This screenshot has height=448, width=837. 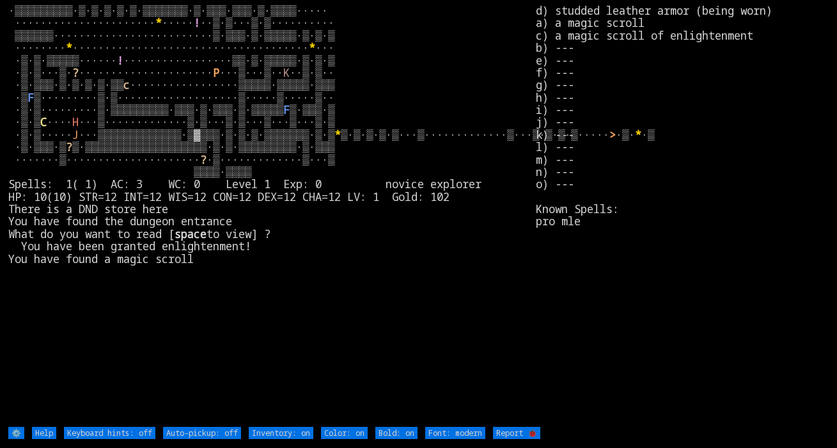 I want to click on font: c, so click(x=127, y=84).